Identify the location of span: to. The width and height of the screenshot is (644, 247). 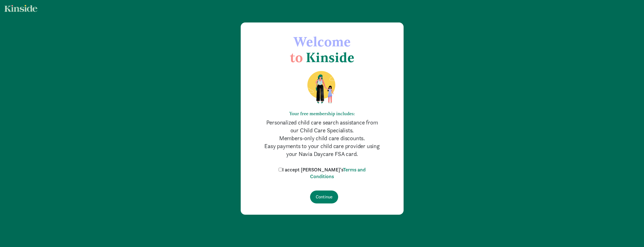
(297, 57).